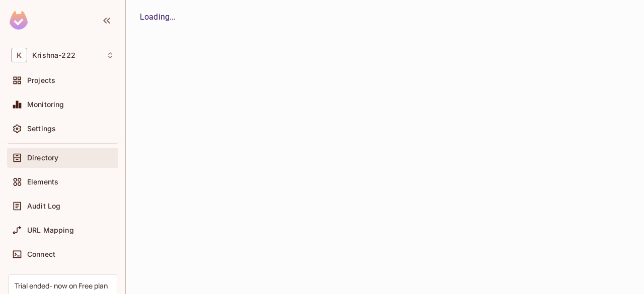 This screenshot has height=294, width=644. Describe the element at coordinates (43, 182) in the screenshot. I see `span: Elements` at that location.